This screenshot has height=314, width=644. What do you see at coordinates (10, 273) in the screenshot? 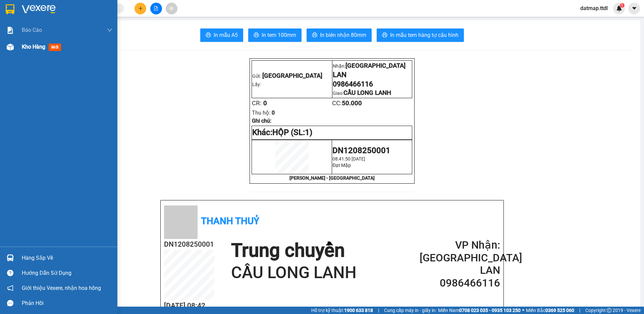
I see `span: question-circle` at bounding box center [10, 273].